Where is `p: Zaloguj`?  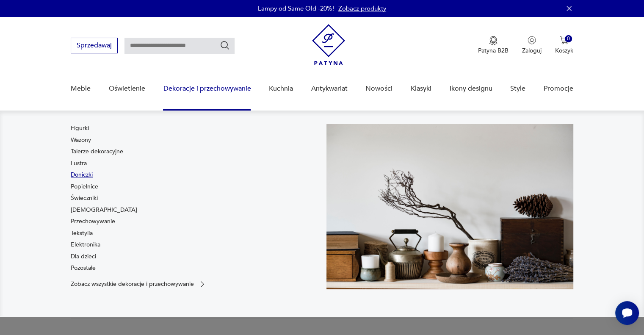 p: Zaloguj is located at coordinates (532, 50).